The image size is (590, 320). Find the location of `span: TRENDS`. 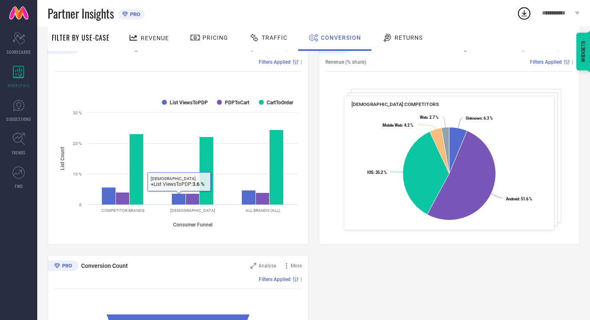

span: TRENDS is located at coordinates (19, 152).